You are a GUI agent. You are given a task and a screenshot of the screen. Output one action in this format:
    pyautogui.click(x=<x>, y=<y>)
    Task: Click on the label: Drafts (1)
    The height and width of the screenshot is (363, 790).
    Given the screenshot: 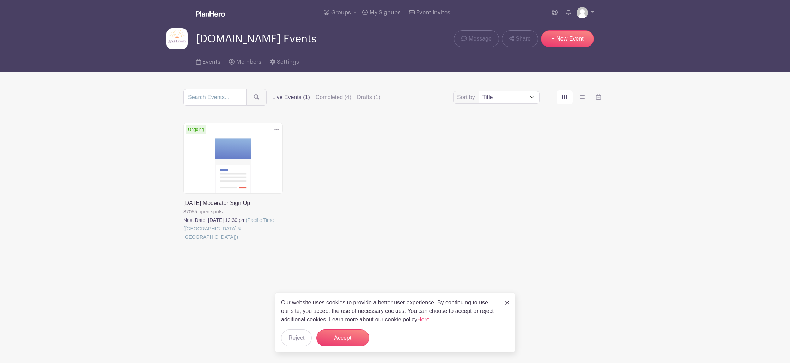 What is the action you would take?
    pyautogui.click(x=369, y=97)
    